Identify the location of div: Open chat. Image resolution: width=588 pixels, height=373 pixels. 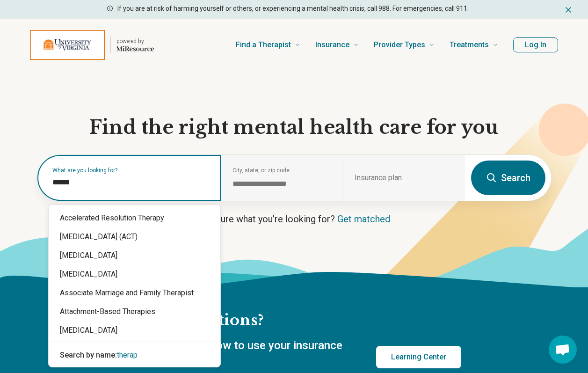
(563, 349).